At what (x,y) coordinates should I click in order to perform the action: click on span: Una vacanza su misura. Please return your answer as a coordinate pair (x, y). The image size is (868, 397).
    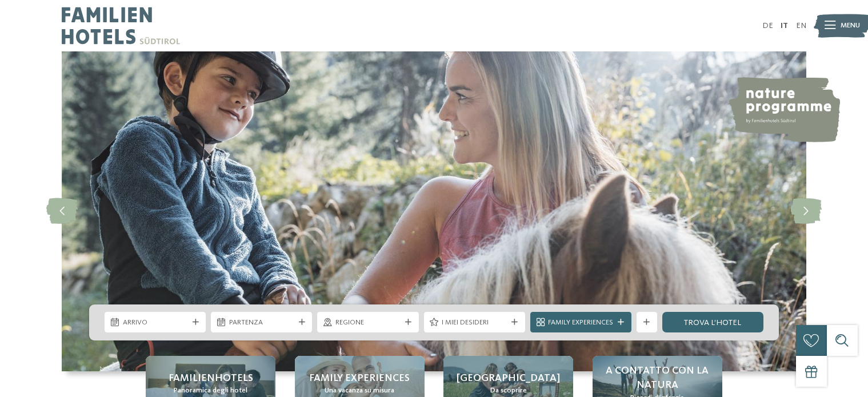
    Looking at the image, I should click on (359, 391).